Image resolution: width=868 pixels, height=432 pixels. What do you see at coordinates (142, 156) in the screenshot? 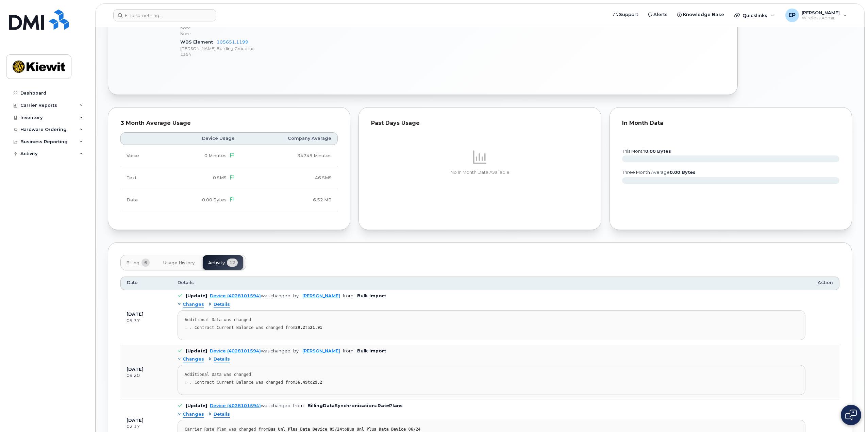
I see `td: Voice` at bounding box center [142, 156].